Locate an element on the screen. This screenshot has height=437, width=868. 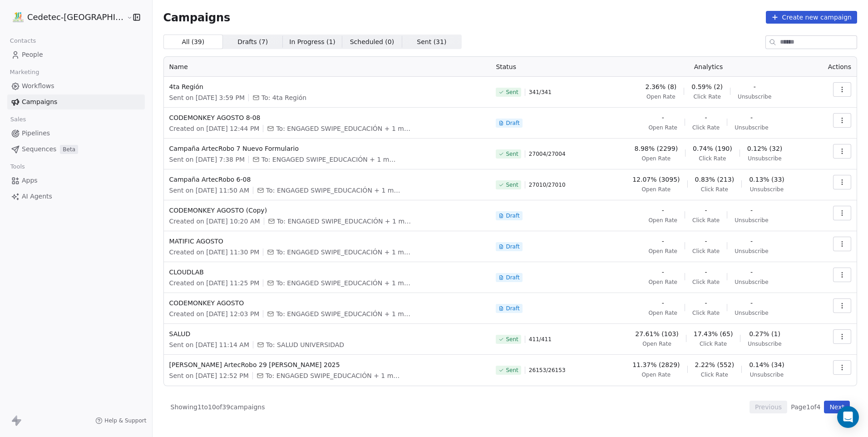
span: Showing 1 to 10 of 39 campaigns is located at coordinates (218, 407).